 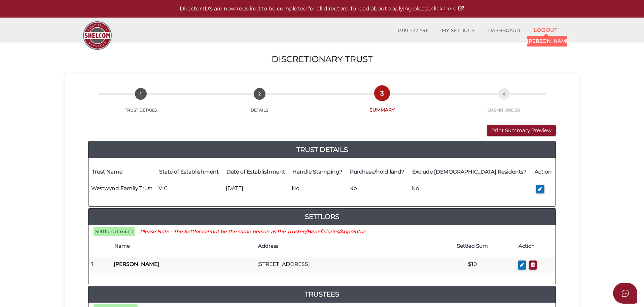 What do you see at coordinates (322, 294) in the screenshot?
I see `a: Trustees` at bounding box center [322, 294].